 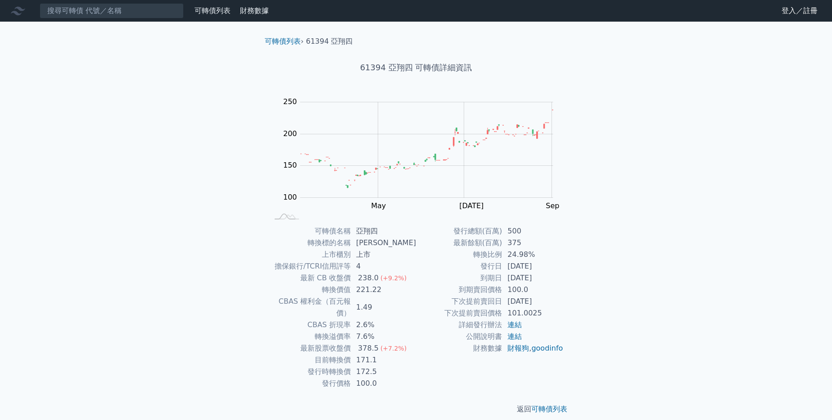 What do you see at coordinates (368, 278) in the screenshot?
I see `div: 238.0` at bounding box center [368, 278].